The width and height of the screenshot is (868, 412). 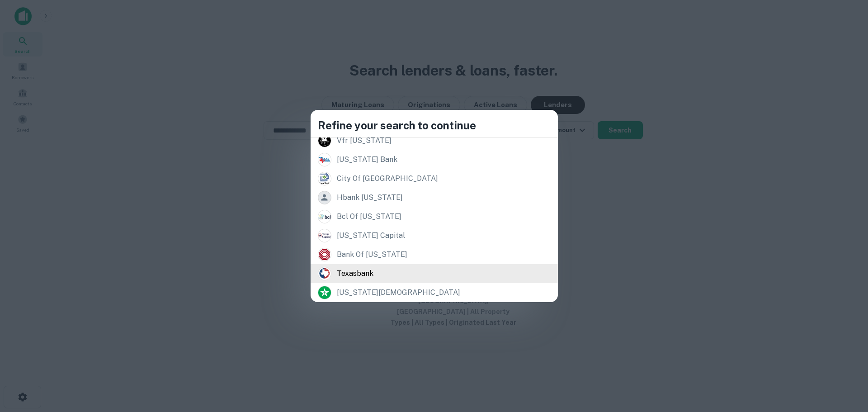 I want to click on div: Chat Widget, so click(x=845, y=361).